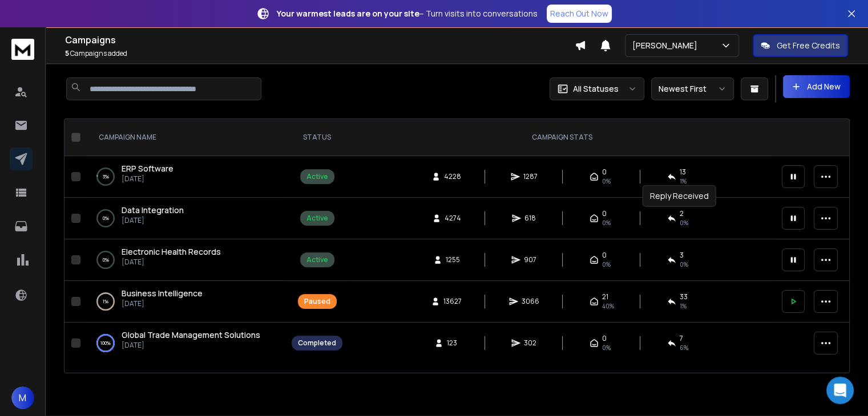  What do you see at coordinates (561, 138) in the screenshot?
I see `th: CAMPAIGN STATS` at bounding box center [561, 138].